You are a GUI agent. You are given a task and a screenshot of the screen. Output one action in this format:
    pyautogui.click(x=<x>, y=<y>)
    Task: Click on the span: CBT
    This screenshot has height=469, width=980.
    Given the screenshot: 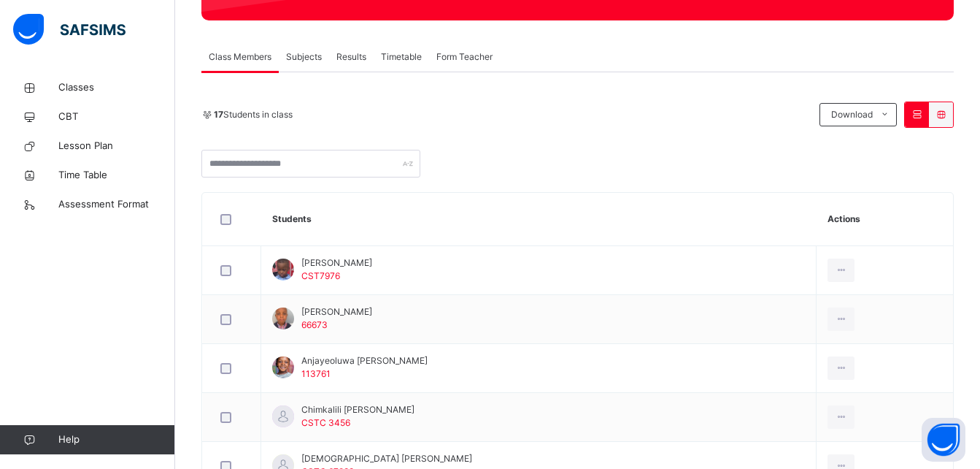 What is the action you would take?
    pyautogui.click(x=117, y=117)
    